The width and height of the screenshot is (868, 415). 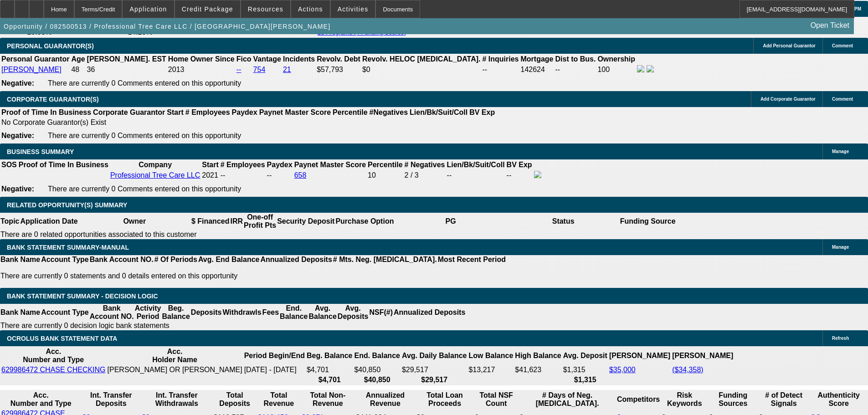 I want to click on th: Deposits, so click(x=206, y=312).